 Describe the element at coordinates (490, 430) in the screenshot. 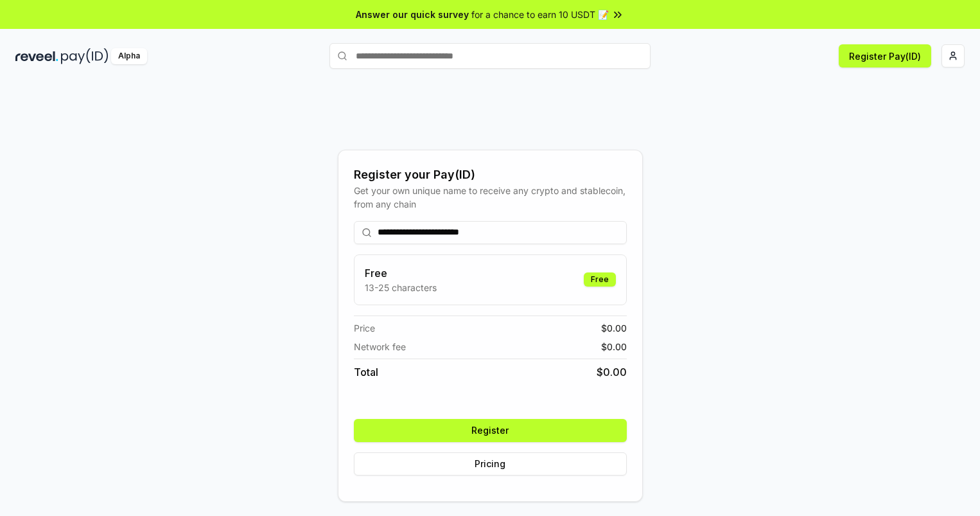

I see `button: Register` at that location.